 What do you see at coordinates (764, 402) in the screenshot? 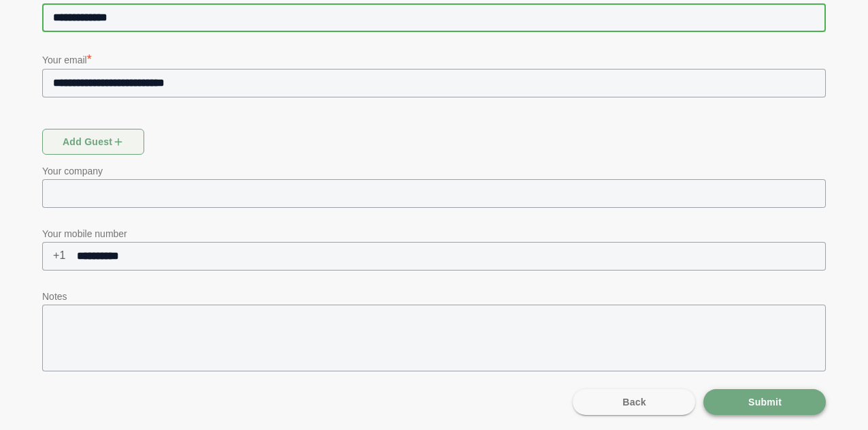
I see `button: Submit` at bounding box center [764, 402].